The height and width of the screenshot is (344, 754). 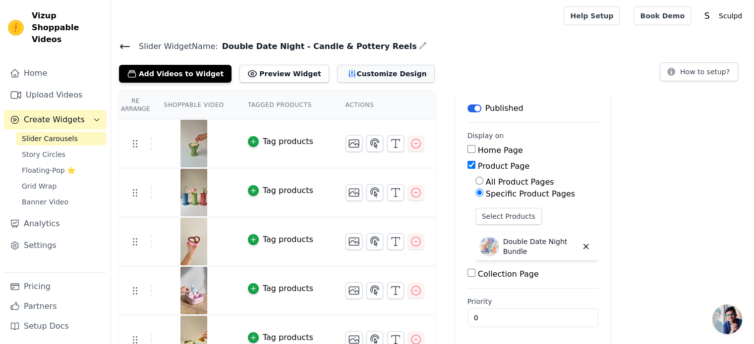 What do you see at coordinates (55, 327) in the screenshot?
I see `a: Setup Docs` at bounding box center [55, 327].